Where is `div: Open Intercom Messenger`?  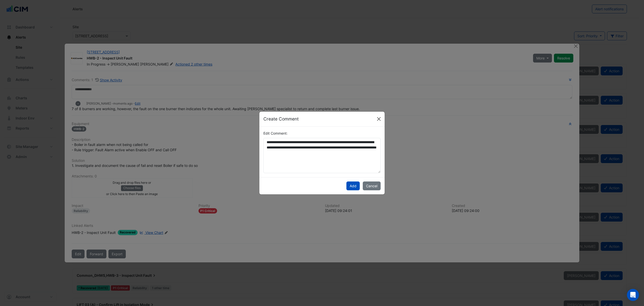 div: Open Intercom Messenger is located at coordinates (633, 295).